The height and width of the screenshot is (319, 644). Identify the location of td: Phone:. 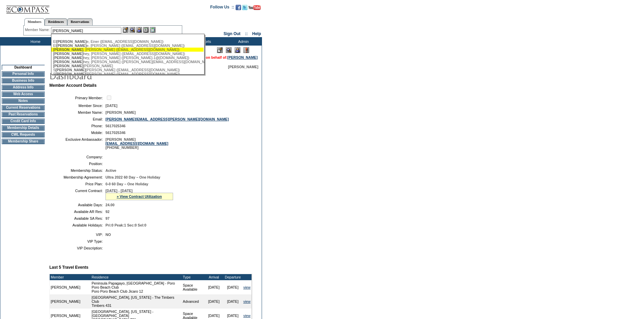
(77, 126).